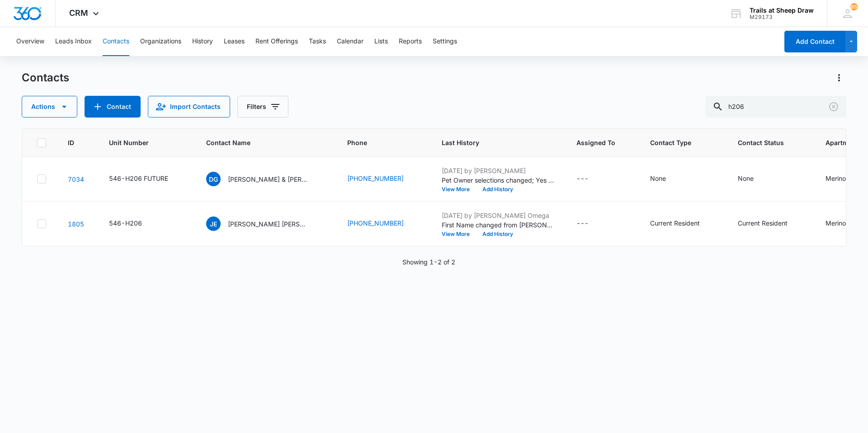 Image resolution: width=868 pixels, height=433 pixels. What do you see at coordinates (133, 224) in the screenshot?
I see `div: Unit Number - 546-H206 - Select to Edit Field` at bounding box center [133, 224].